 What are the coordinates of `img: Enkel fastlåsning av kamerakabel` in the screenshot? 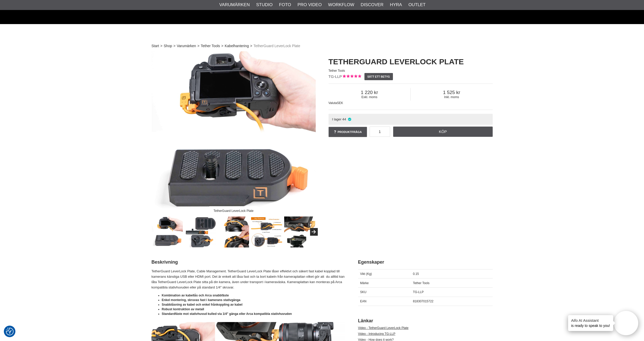 It's located at (233, 232).